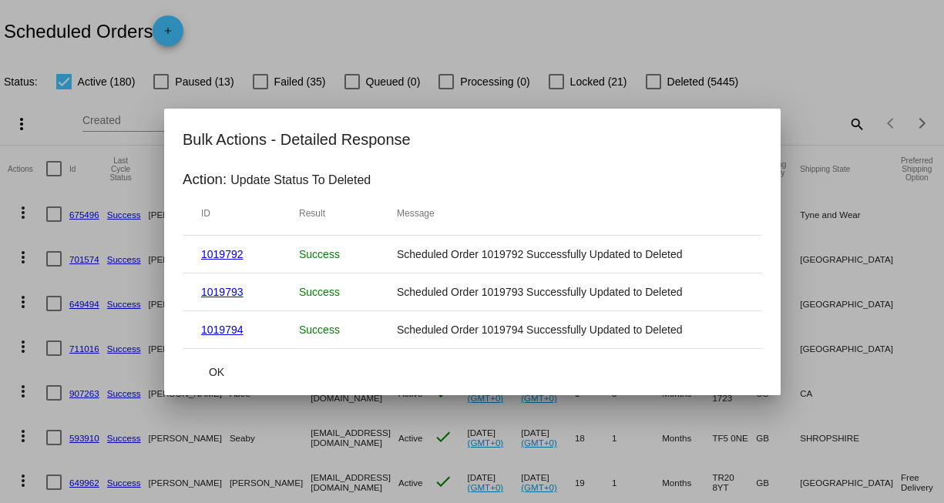 Image resolution: width=944 pixels, height=503 pixels. What do you see at coordinates (571, 292) in the screenshot?
I see `mat-cell: Scheduled Order 1019793 Successfully Updated to Deleted` at bounding box center [571, 292].